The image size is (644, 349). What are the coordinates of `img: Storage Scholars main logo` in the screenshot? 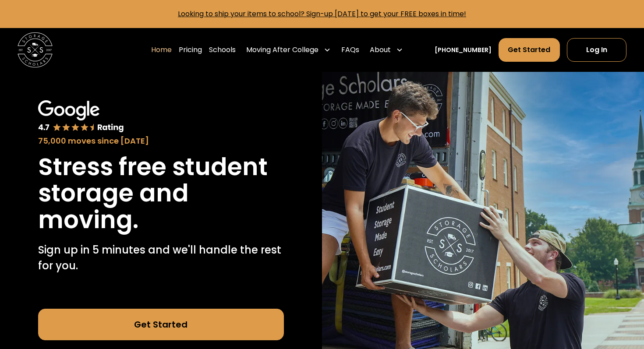 It's located at (35, 50).